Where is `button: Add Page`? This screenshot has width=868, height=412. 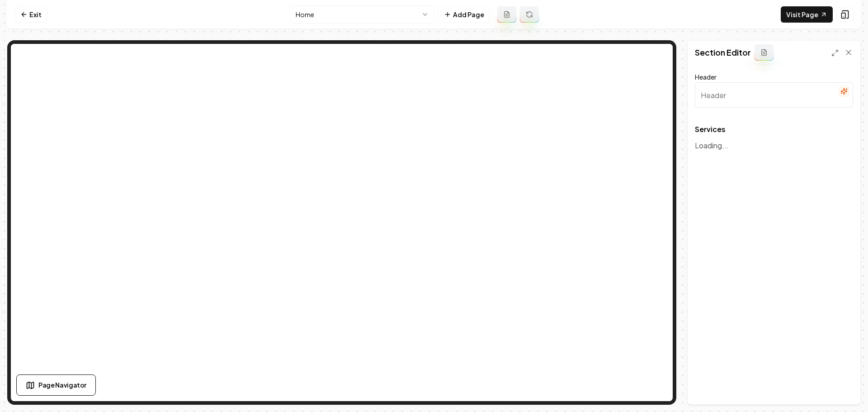
button: Add Page is located at coordinates (464, 14).